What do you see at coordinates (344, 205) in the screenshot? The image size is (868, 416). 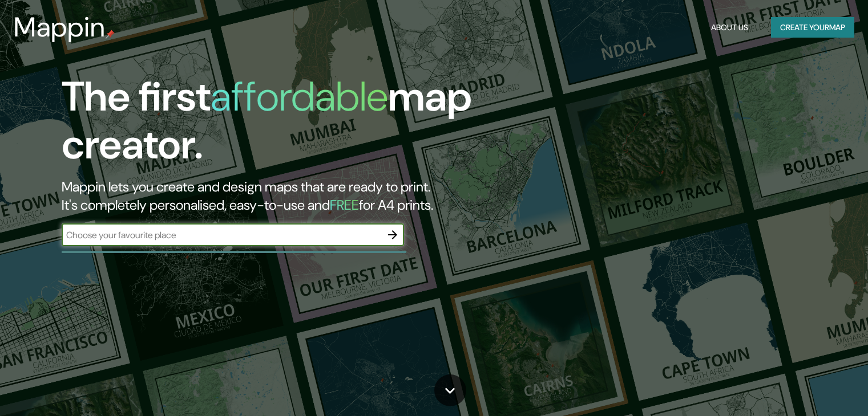 I see `h5: FREE` at bounding box center [344, 205].